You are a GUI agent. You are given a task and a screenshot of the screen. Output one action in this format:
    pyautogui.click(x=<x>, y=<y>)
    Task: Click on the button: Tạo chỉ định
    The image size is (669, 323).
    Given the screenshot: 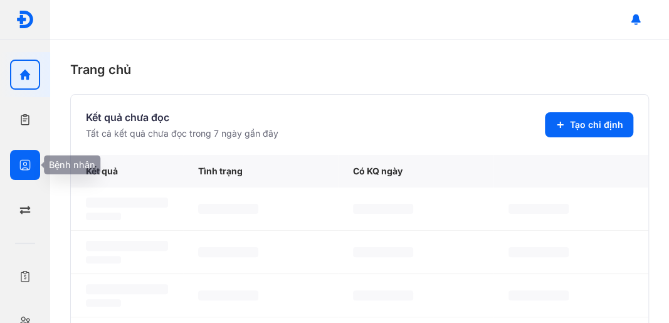 What is the action you would take?
    pyautogui.click(x=589, y=125)
    